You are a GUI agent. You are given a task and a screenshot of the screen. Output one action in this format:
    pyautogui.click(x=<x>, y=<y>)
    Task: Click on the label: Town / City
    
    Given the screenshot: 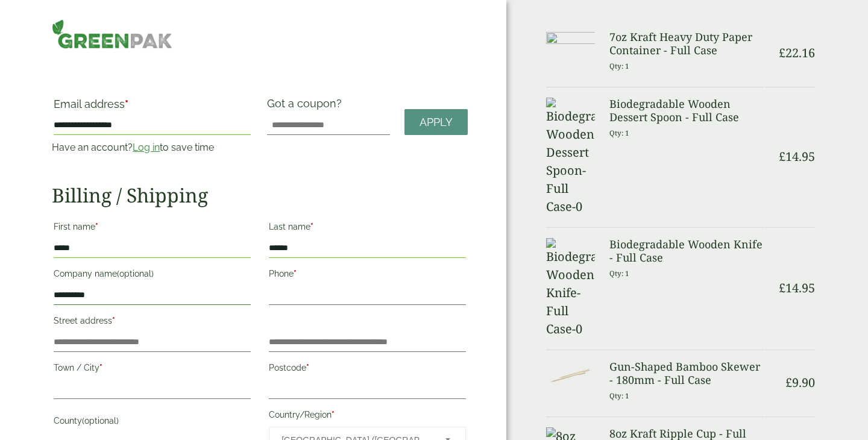 What is the action you would take?
    pyautogui.click(x=151, y=370)
    